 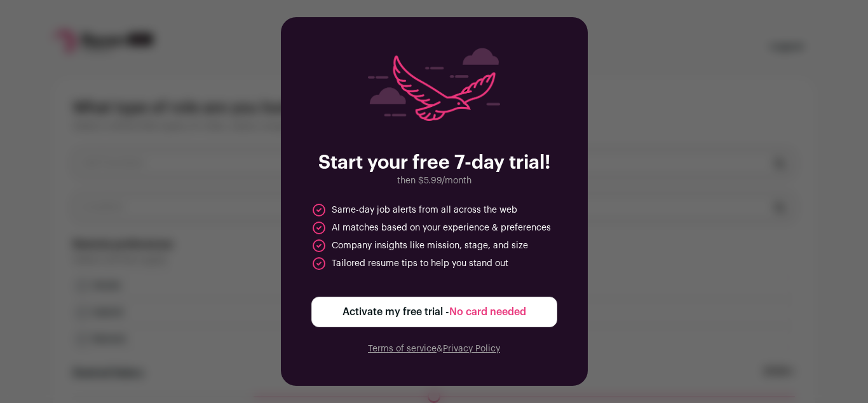 I want to click on a: Privacy Policy, so click(x=471, y=349).